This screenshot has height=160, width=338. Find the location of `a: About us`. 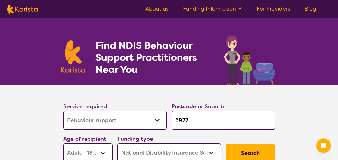

a: About us is located at coordinates (157, 9).